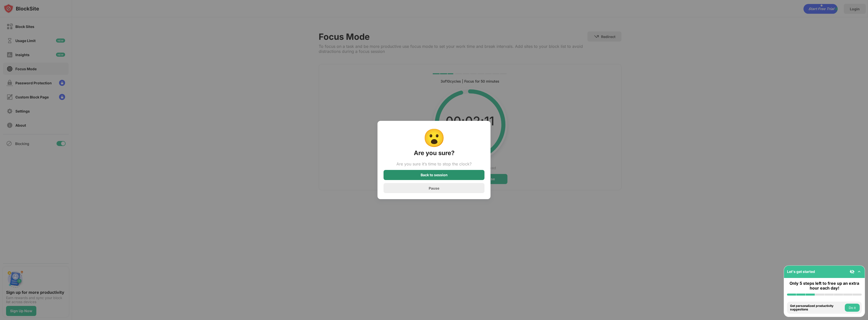 This screenshot has width=868, height=320. What do you see at coordinates (817, 308) in the screenshot?
I see `div: Get personalized productivity suggestions` at bounding box center [817, 308].